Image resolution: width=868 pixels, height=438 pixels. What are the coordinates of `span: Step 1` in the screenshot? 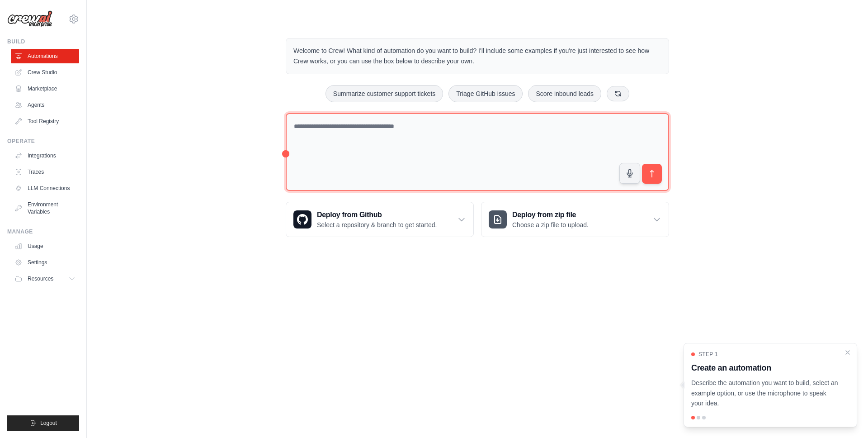 It's located at (708, 354).